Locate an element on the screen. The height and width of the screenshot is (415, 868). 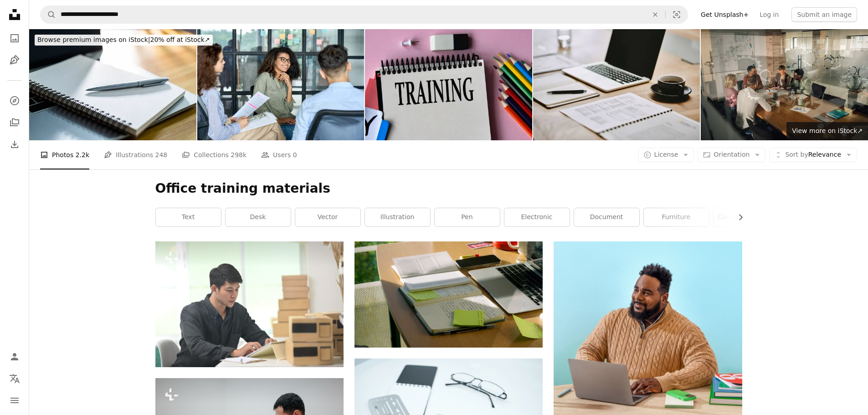
a: electronic is located at coordinates (537, 217).